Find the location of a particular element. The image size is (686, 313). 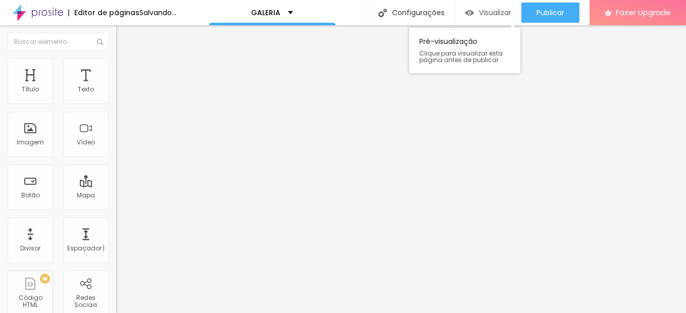

p: GALERIA is located at coordinates (266, 13).